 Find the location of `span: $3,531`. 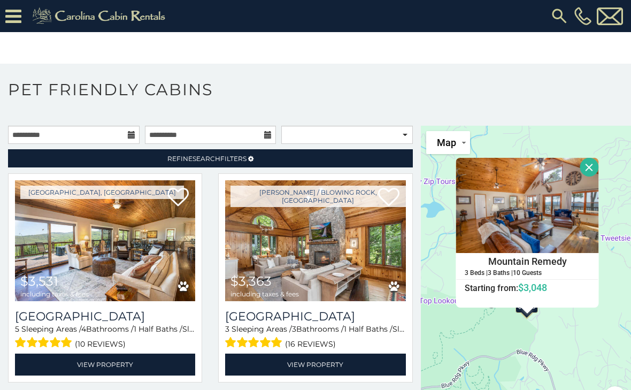

span: $3,531 is located at coordinates (39, 281).